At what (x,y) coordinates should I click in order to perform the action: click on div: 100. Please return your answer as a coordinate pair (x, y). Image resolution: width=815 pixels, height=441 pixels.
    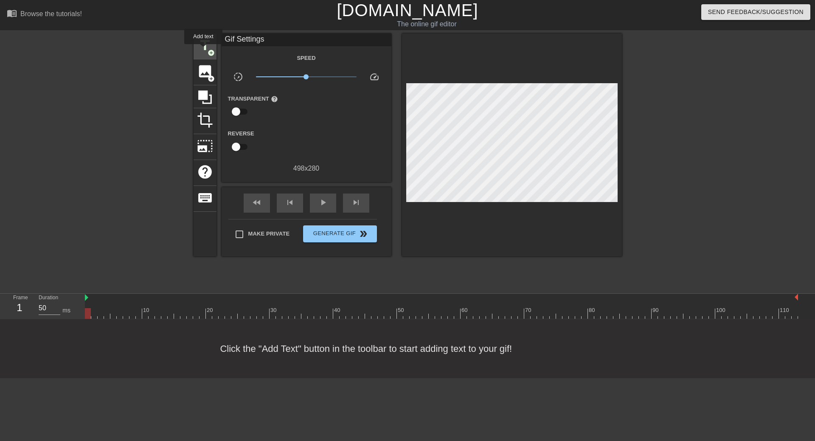
    Looking at the image, I should click on (721, 310).